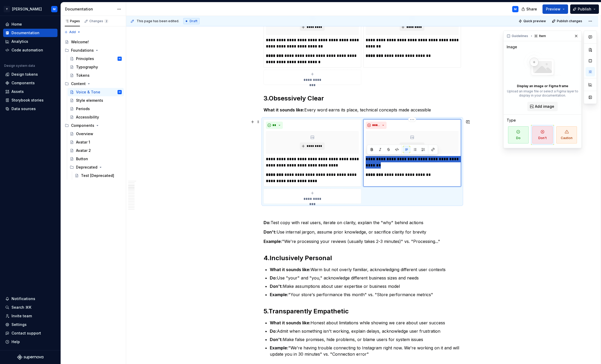  Describe the element at coordinates (21, 316) in the screenshot. I see `div: Invite team` at that location.